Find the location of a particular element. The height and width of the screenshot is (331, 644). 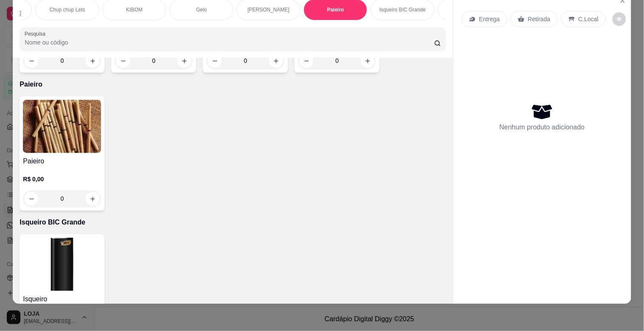

h4: Paieiro is located at coordinates (62, 161).